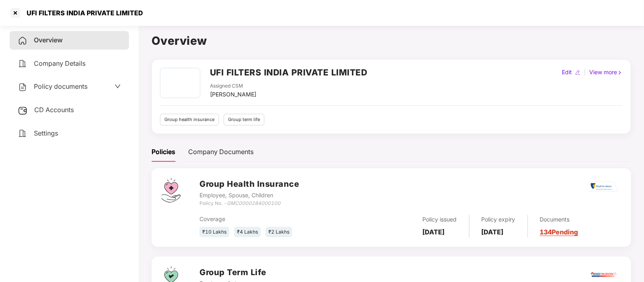 The width and height of the screenshot is (644, 282). I want to click on div: ₹2 Lakhs, so click(278, 232).